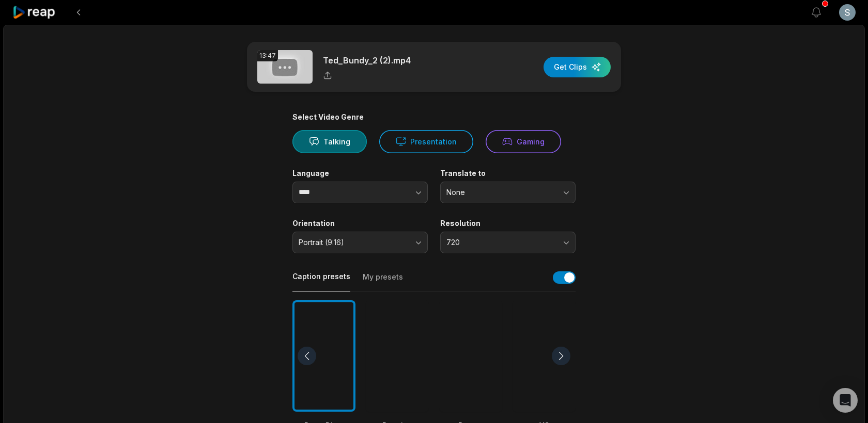 This screenshot has width=868, height=423. I want to click on div: Select Video Genre, so click(434, 117).